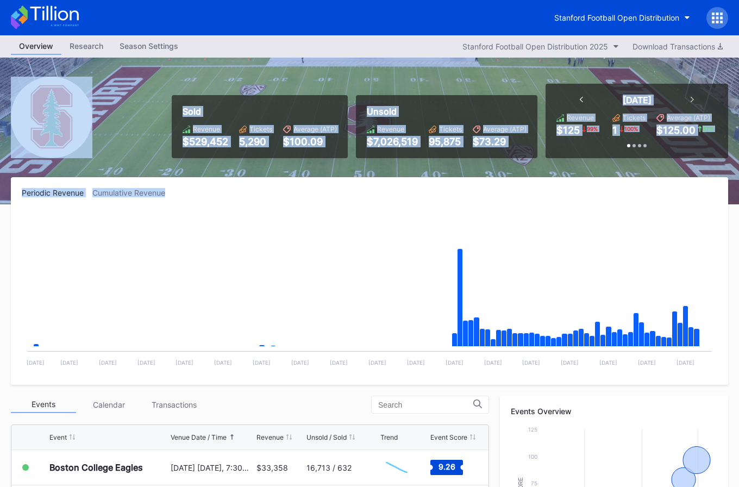  What do you see at coordinates (36, 46) in the screenshot?
I see `div: Overview` at bounding box center [36, 46].